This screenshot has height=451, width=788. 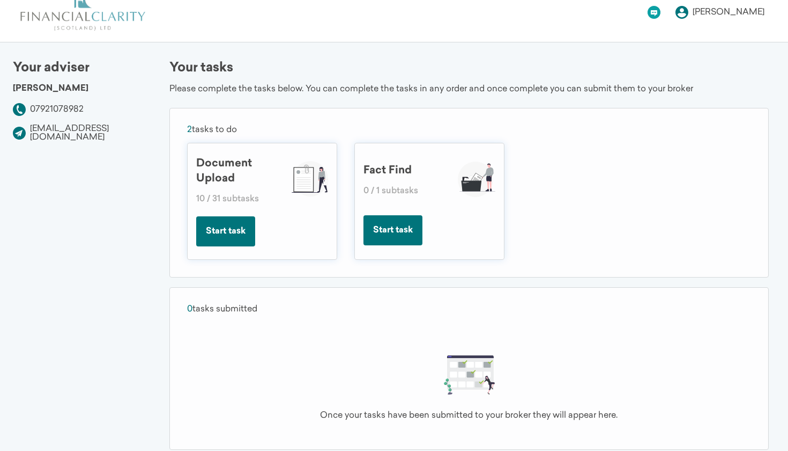 I want to click on div: 10 / 31 subtasks, so click(x=239, y=199).